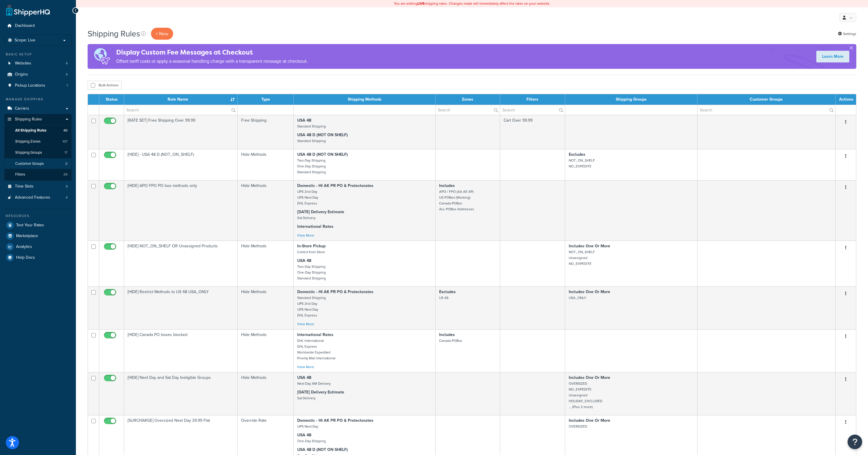 The image size is (868, 455). I want to click on small: US 48, so click(443, 298).